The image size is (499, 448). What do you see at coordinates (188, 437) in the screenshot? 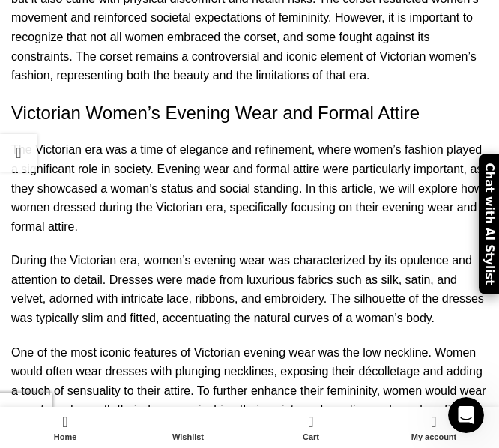
I see `span: Wishlist` at bounding box center [188, 437].